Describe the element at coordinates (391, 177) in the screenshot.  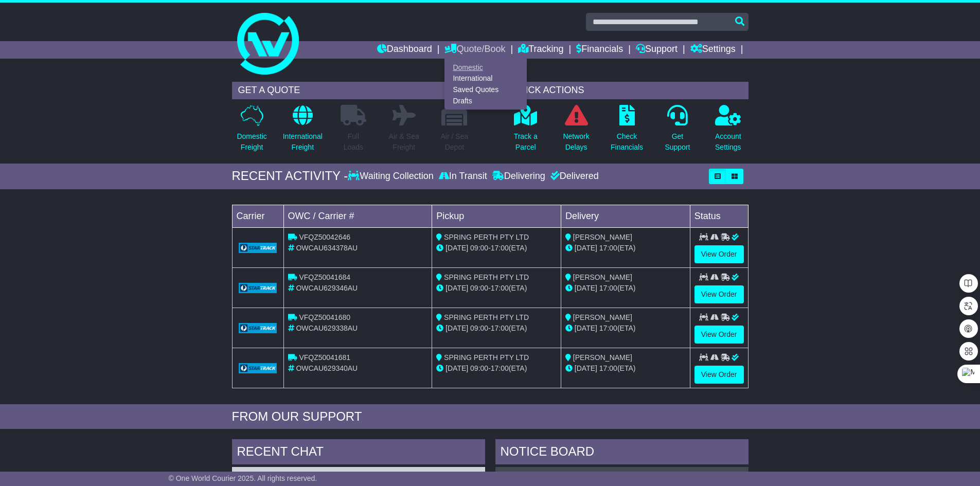
I see `div: Waiting Collection` at that location.